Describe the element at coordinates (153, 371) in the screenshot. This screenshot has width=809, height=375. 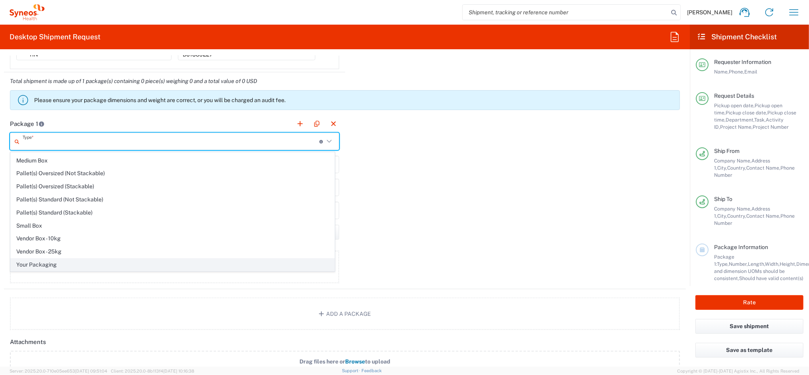
I see `span: Client: 2025.20.0-8b113f4` at that location.